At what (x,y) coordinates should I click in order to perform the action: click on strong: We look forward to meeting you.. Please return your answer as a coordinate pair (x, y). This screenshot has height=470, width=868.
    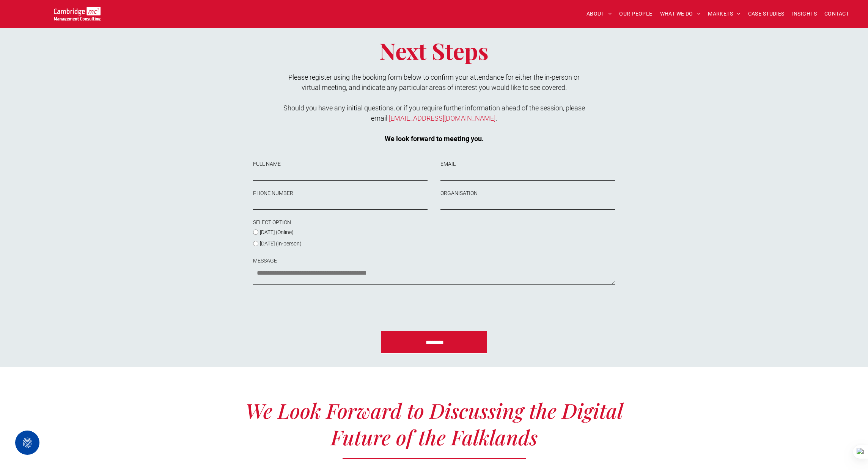
    Looking at the image, I should click on (434, 139).